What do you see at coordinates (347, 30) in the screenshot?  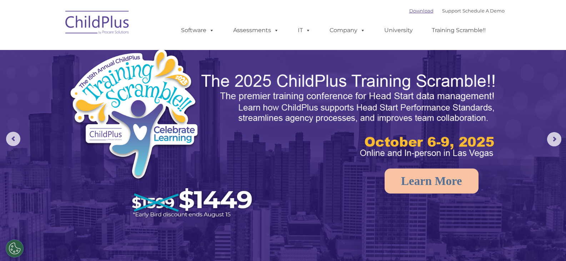 I see `a: Company` at bounding box center [347, 30].